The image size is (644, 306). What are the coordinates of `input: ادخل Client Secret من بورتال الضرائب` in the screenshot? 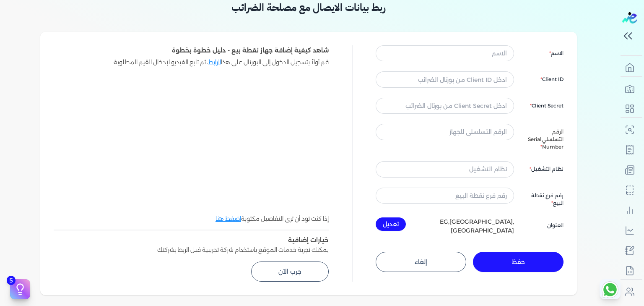 It's located at (445, 106).